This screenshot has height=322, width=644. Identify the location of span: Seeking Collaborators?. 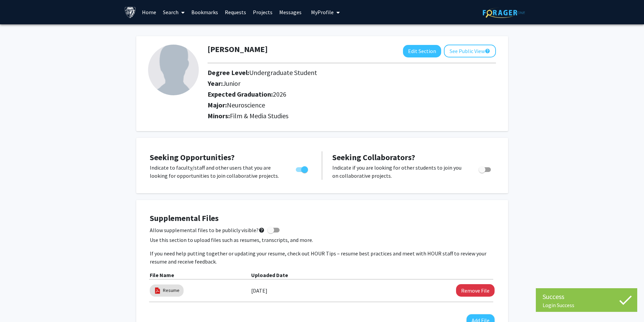
(373, 157).